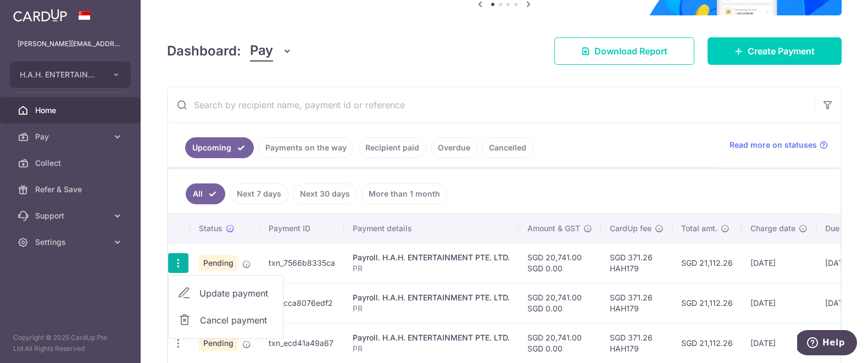 The height and width of the screenshot is (363, 868). I want to click on span: Home, so click(71, 110).